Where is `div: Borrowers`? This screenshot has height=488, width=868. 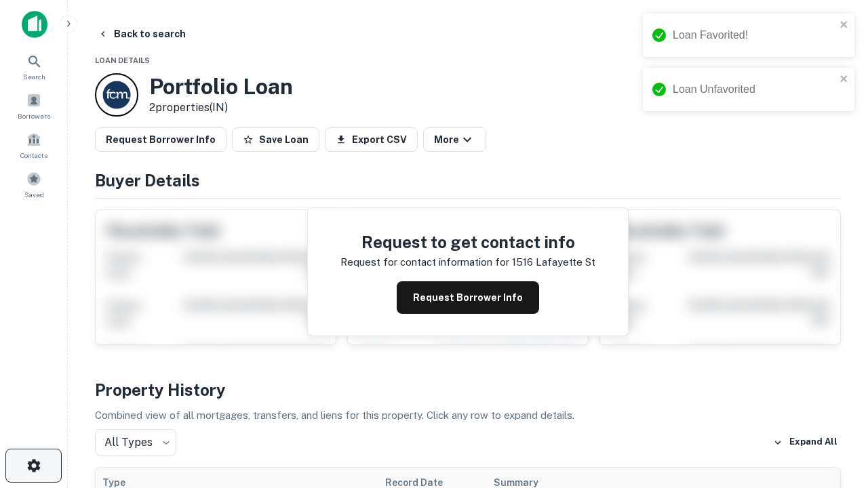 div: Borrowers is located at coordinates (34, 106).